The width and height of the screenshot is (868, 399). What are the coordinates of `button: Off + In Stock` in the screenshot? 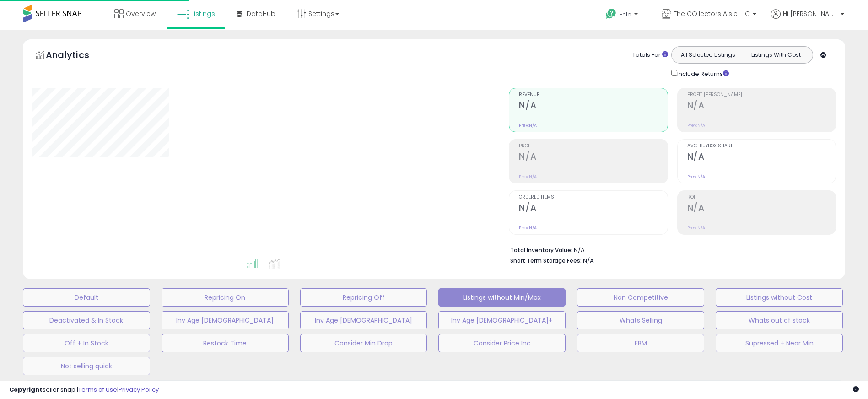 It's located at (87, 343).